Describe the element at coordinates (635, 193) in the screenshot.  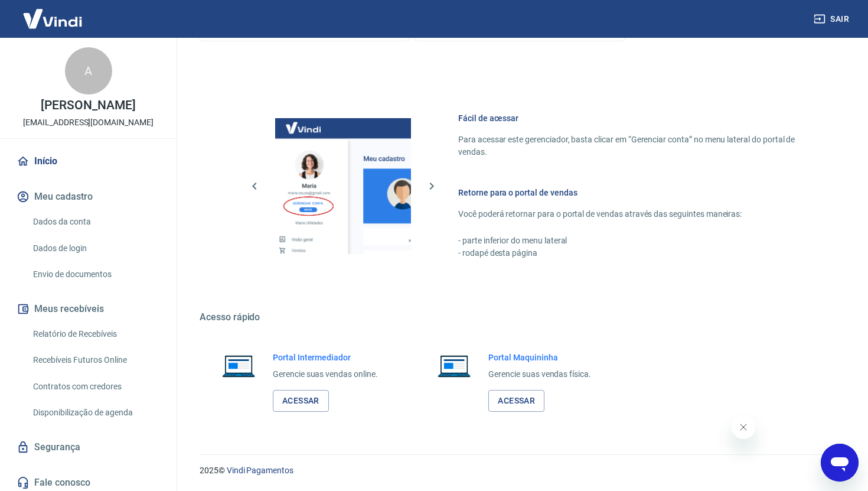
I see `h6: Retorne para o portal de vendas` at that location.